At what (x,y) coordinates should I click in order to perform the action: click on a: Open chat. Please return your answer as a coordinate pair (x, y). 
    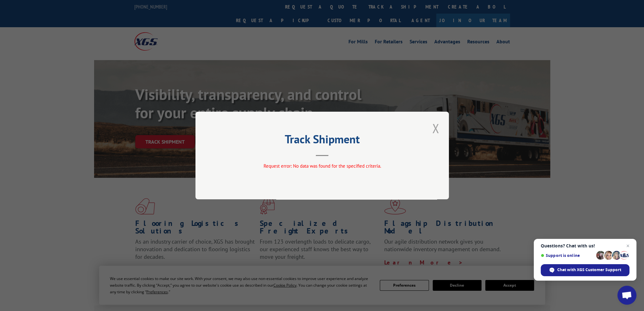
    Looking at the image, I should click on (627, 295).